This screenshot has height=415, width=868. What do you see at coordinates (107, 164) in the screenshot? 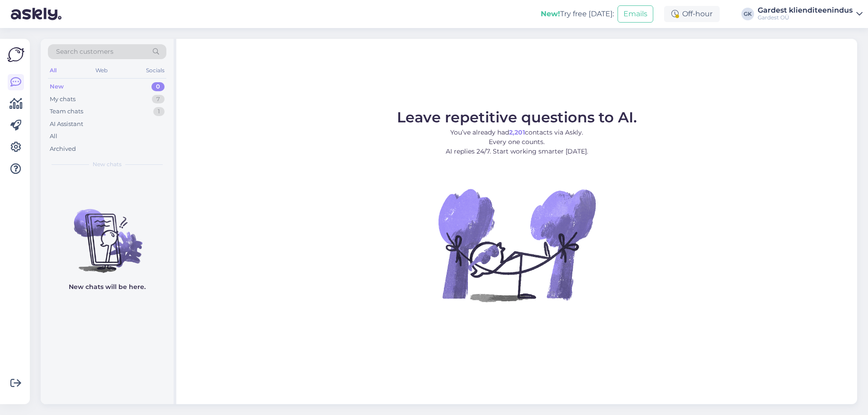
I see `span: New chats` at bounding box center [107, 164].